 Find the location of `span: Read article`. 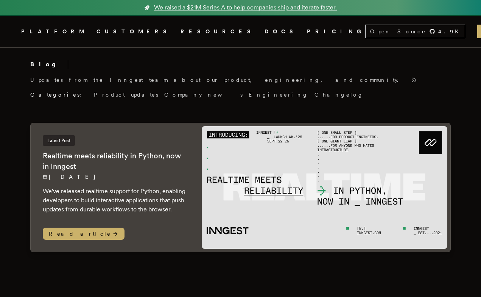

span: Read article is located at coordinates (84, 234).